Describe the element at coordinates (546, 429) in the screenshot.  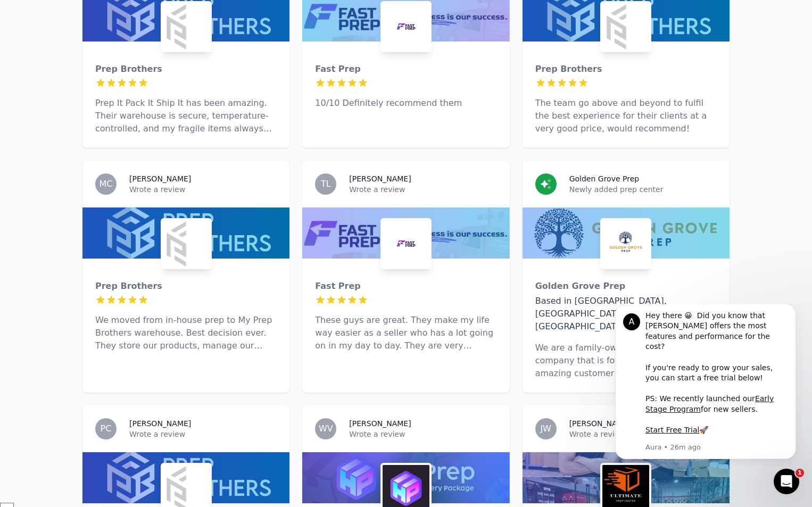
I see `span: JW` at that location.